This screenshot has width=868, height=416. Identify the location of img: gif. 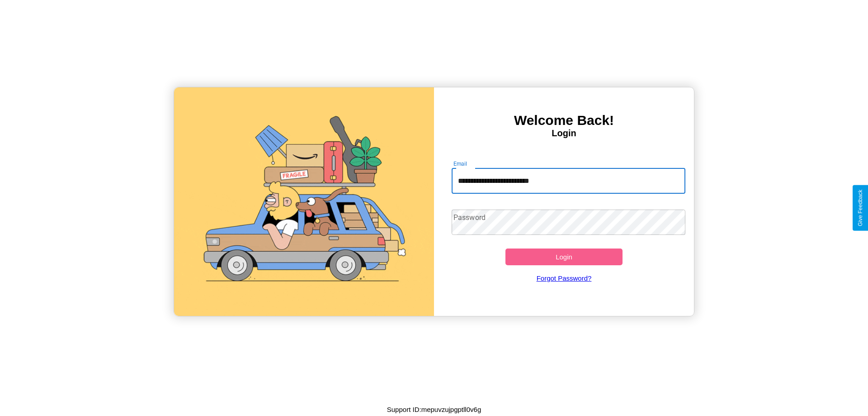
(304, 202).